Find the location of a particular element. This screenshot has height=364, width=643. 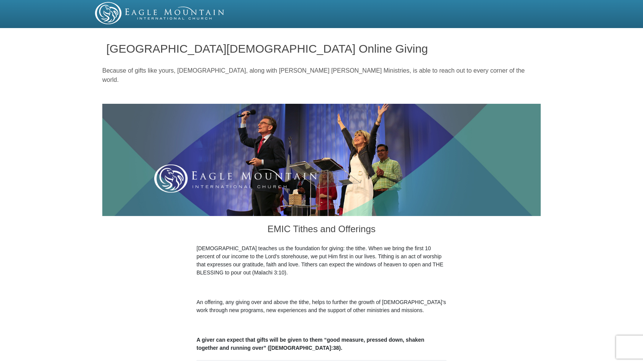

b: A giver can expect that gifts will be given to them “good measure, pressed down, shaken together ... is located at coordinates (310, 343).